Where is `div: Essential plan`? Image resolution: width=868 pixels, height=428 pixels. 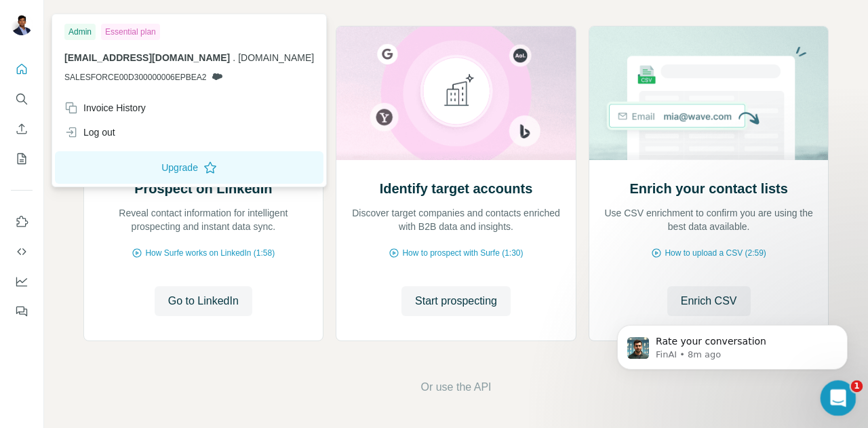
div: Essential plan is located at coordinates (130, 32).